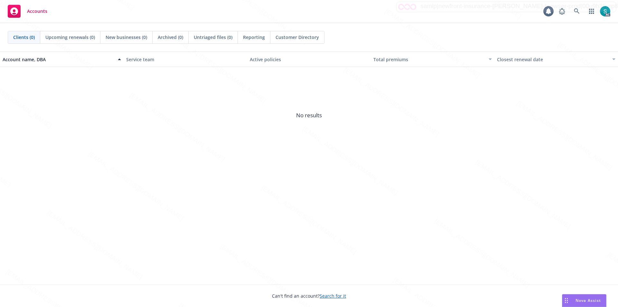  What do you see at coordinates (185, 59) in the screenshot?
I see `button: Service team` at bounding box center [185, 59].